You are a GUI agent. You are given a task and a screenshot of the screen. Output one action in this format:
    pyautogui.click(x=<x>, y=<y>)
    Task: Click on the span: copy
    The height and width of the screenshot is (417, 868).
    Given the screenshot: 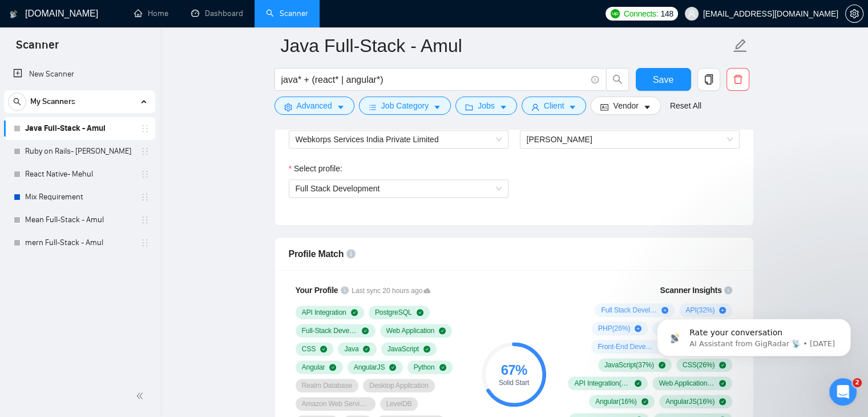 What is the action you would take?
    pyautogui.click(x=709, y=79)
    